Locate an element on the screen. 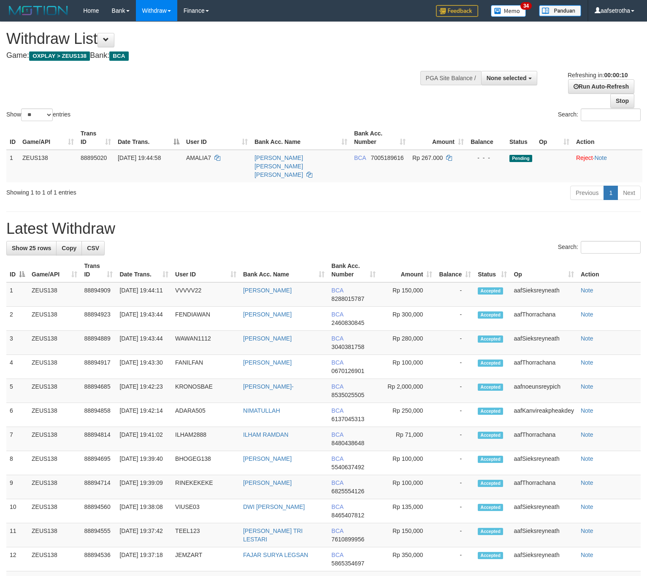 This screenshot has height=576, width=647. th: ID is located at coordinates (13, 138).